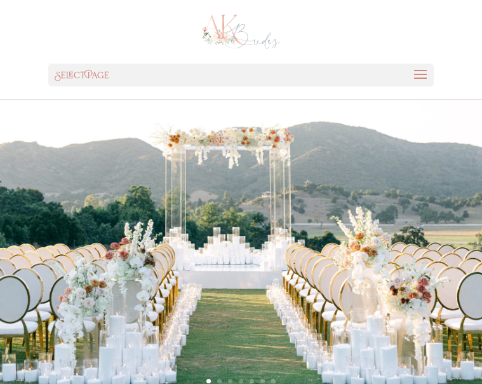 The height and width of the screenshot is (384, 482). I want to click on a: 4, so click(241, 380).